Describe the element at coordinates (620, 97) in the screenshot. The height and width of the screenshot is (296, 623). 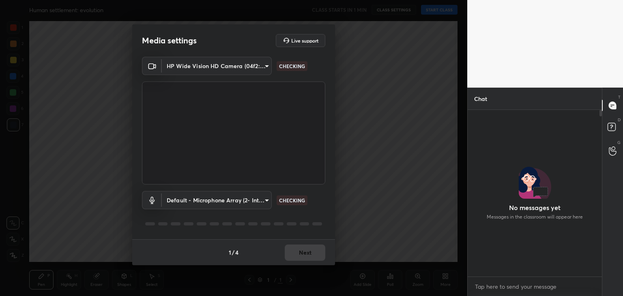
I see `p: T` at that location.